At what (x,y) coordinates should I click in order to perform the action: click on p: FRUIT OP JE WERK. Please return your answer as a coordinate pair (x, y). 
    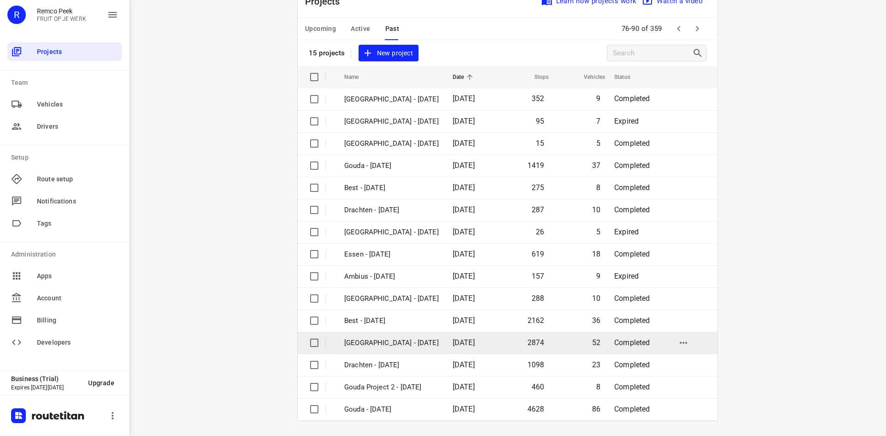
    Looking at the image, I should click on (61, 19).